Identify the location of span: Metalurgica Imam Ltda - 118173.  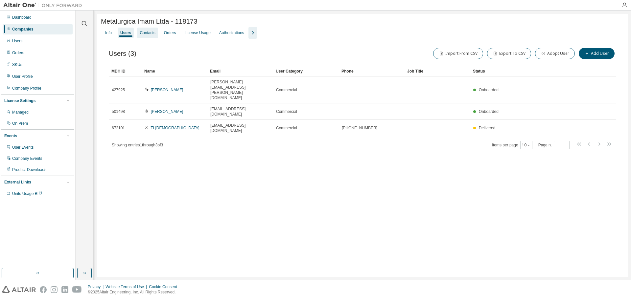
(149, 21).